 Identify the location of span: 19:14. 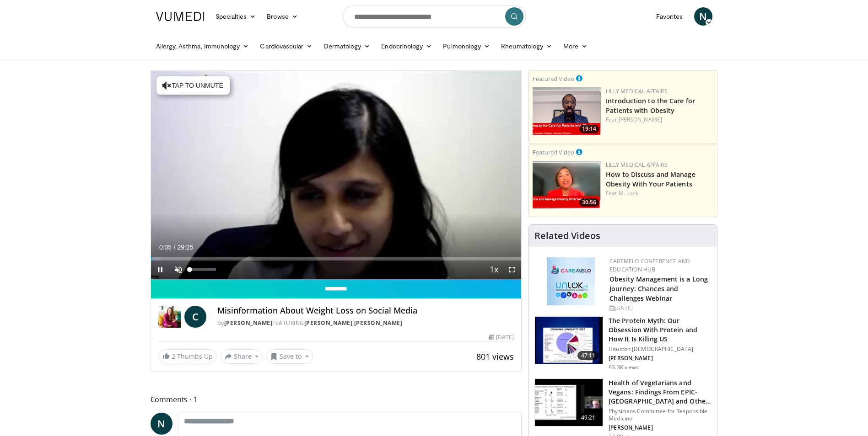
(589, 129).